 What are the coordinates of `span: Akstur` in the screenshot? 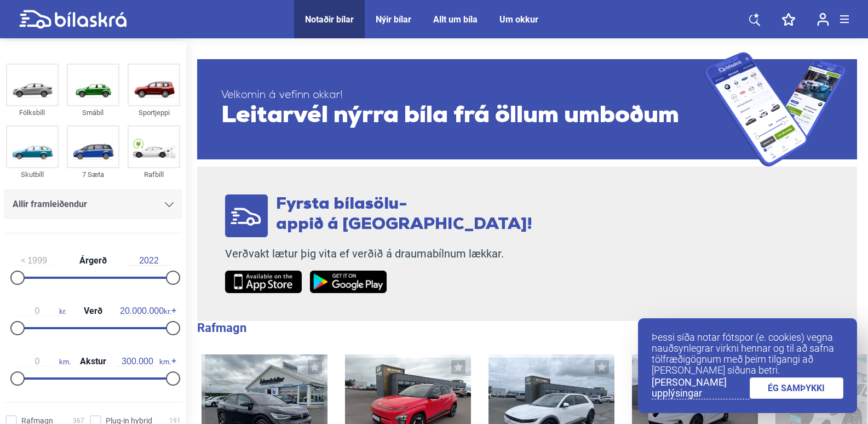 It's located at (93, 362).